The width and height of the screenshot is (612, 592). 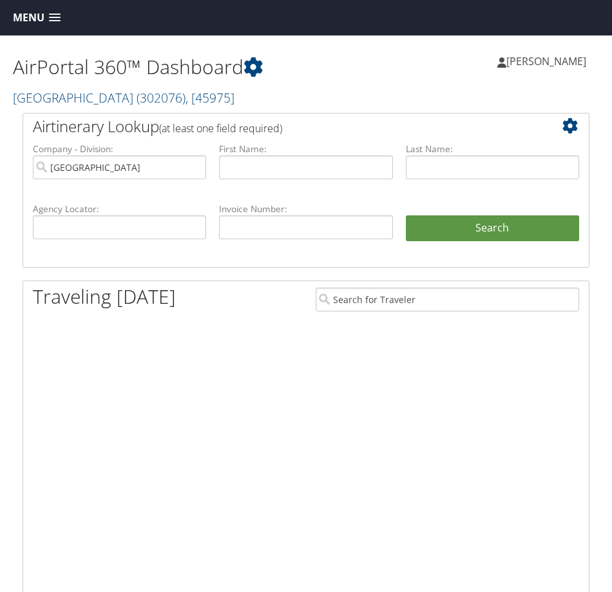 I want to click on label: Last Name:, so click(x=492, y=149).